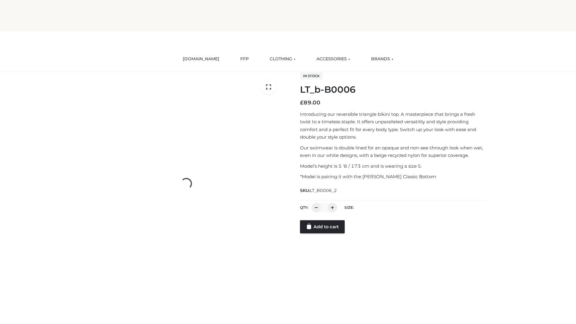 Image resolution: width=576 pixels, height=324 pixels. Describe the element at coordinates (310, 103) in the screenshot. I see `bdi: 89.00` at that location.